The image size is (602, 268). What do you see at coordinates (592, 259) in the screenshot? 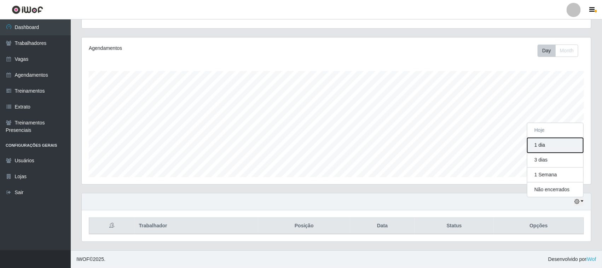
I see `a: iWof` at bounding box center [592, 259].